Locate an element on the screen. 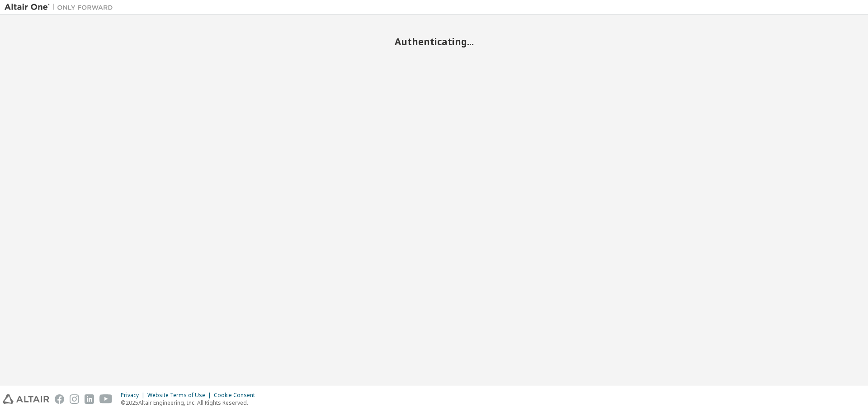  div: Website Terms of Use is located at coordinates (180, 395).